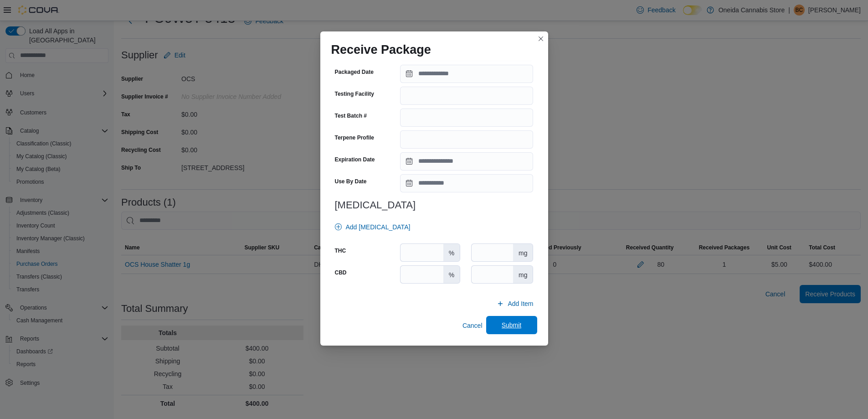 The height and width of the screenshot is (419, 868). Describe the element at coordinates (512, 325) in the screenshot. I see `span: Submit` at that location.